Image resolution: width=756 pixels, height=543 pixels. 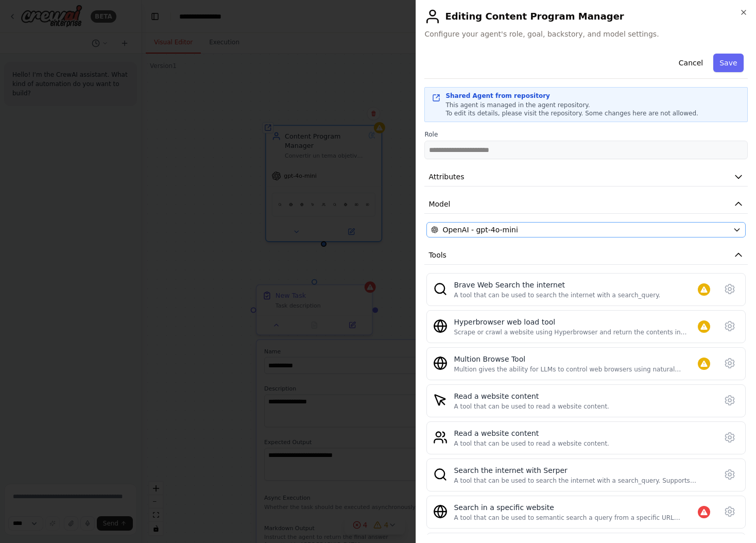 What do you see at coordinates (440, 437) in the screenshot?
I see `img: SeleniumScrapingTool` at bounding box center [440, 437].